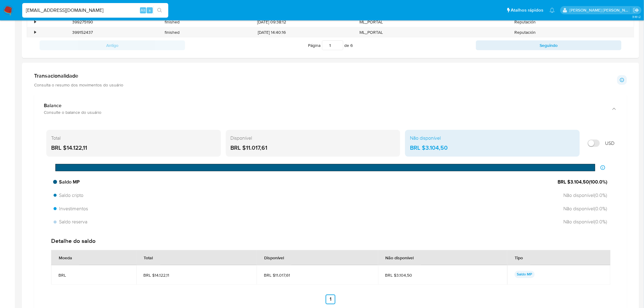  What do you see at coordinates (95, 11) in the screenshot?
I see `input: Pesquise usuários ou casos...` at bounding box center [95, 11].